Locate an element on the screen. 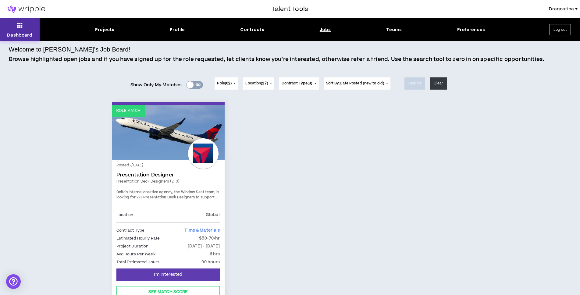 The width and height of the screenshot is (580, 295). div: Preferences is located at coordinates (471, 30).